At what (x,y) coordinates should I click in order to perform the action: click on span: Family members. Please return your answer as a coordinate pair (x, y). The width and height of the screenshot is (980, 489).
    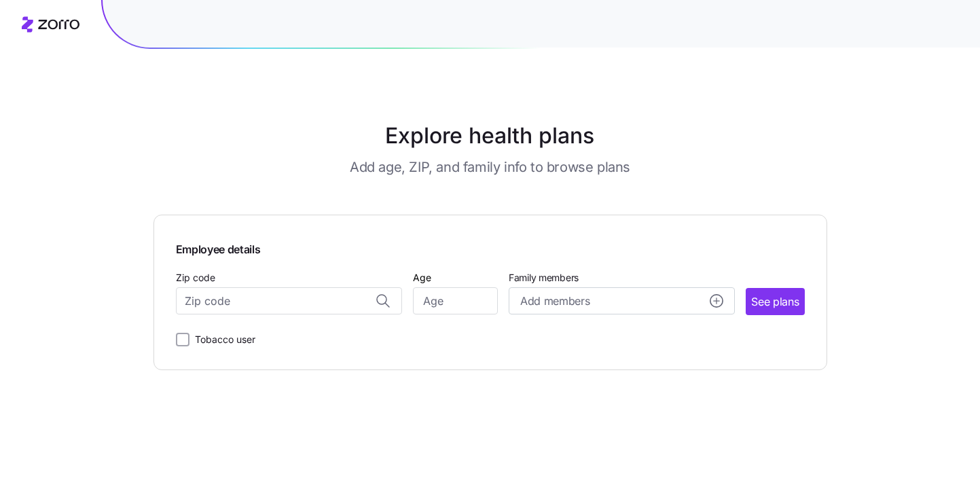
    Looking at the image, I should click on (621, 278).